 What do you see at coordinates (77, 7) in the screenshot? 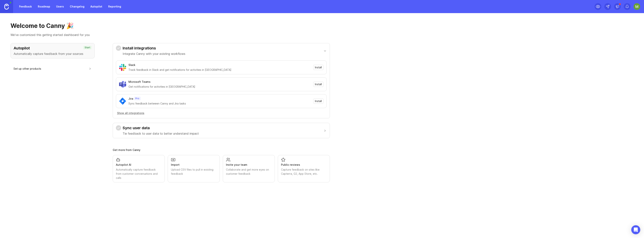
I see `a: Changelog` at bounding box center [77, 7].